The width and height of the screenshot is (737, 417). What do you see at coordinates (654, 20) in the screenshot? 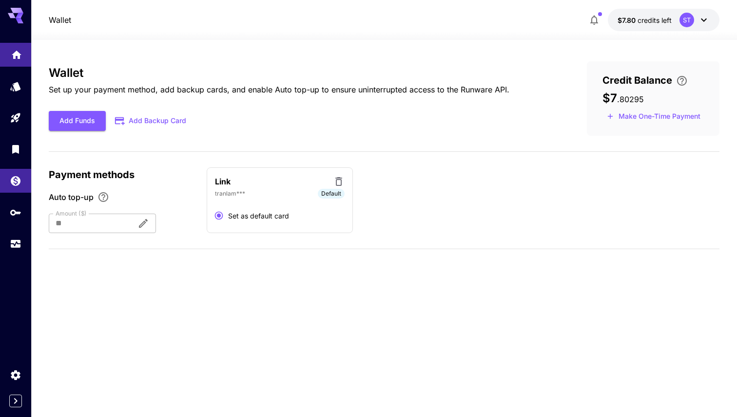
I see `span: credits left` at bounding box center [654, 20].